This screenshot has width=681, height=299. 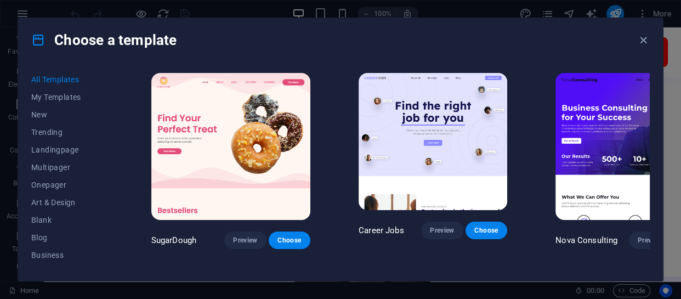 What do you see at coordinates (174, 240) in the screenshot?
I see `p: SugarDough` at bounding box center [174, 240].